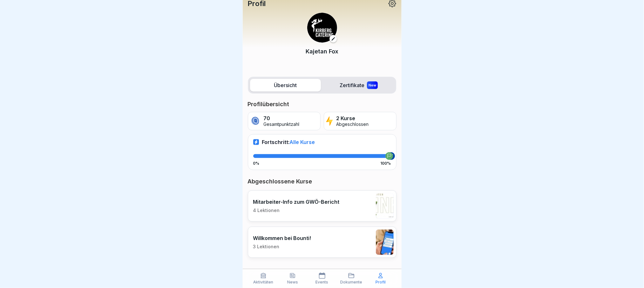 The width and height of the screenshot is (644, 288). I want to click on p: 70, so click(281, 118).